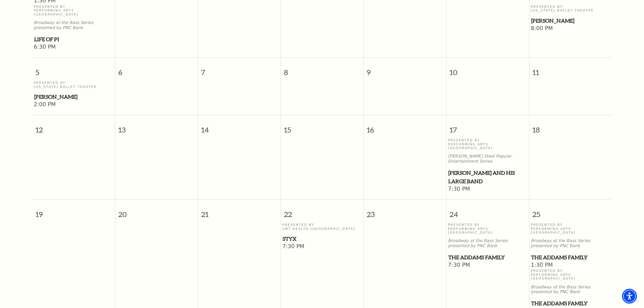 This screenshot has height=308, width=644. I want to click on span: 2:00 PM, so click(73, 105).